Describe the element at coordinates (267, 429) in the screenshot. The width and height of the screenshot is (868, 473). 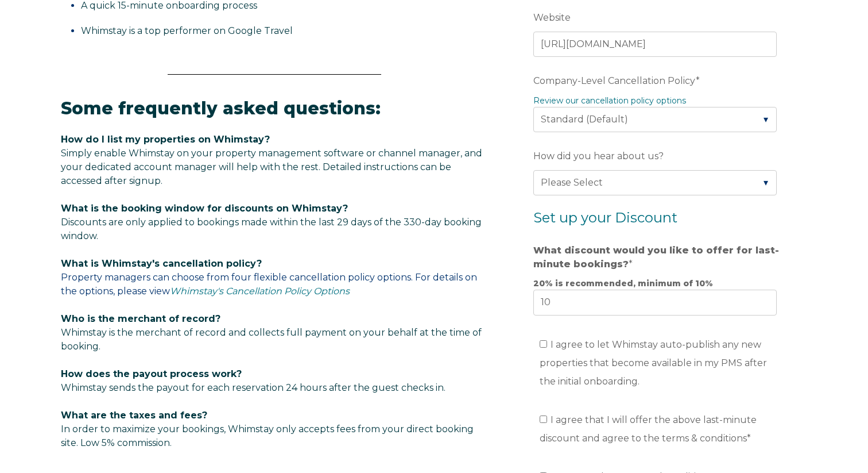
I see `span: In order to maximize your bookings, Whimstay only accepts fees from your direct booking site. Low...` at that location.